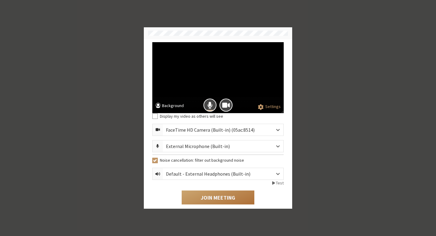 This screenshot has width=436, height=236. Describe the element at coordinates (222, 116) in the screenshot. I see `label: Display my video as others will see` at that location.